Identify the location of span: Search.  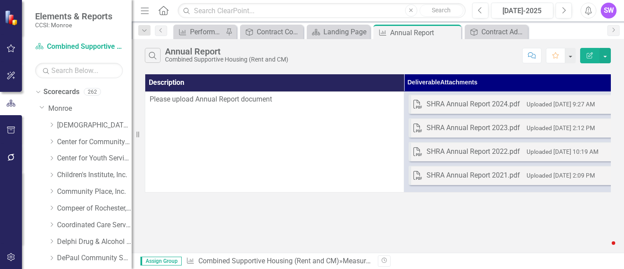
(441, 10).